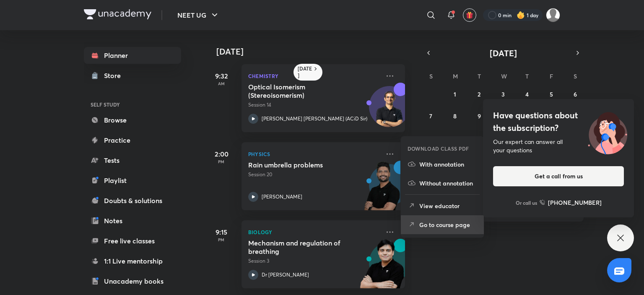 The height and width of the screenshot is (295, 644). What do you see at coordinates (470, 15) in the screenshot?
I see `img: avatar` at bounding box center [470, 15].